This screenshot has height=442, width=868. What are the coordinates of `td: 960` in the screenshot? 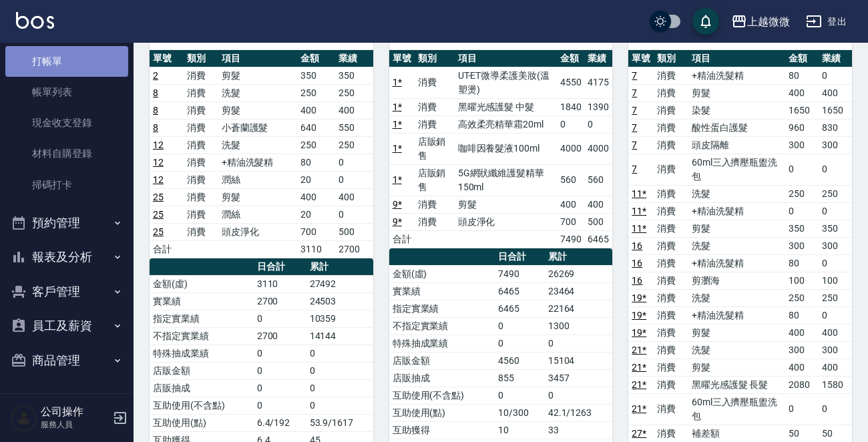 It's located at (802, 128).